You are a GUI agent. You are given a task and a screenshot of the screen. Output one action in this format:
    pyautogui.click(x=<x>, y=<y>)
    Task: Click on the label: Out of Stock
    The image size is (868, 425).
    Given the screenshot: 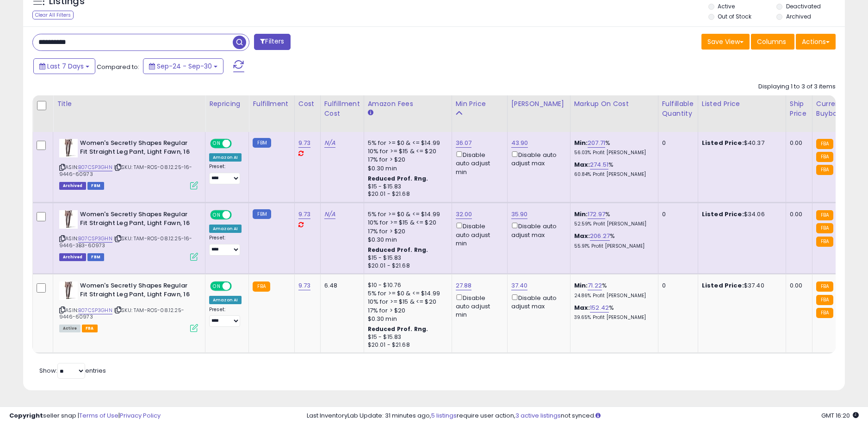 What is the action you would take?
    pyautogui.click(x=734, y=16)
    